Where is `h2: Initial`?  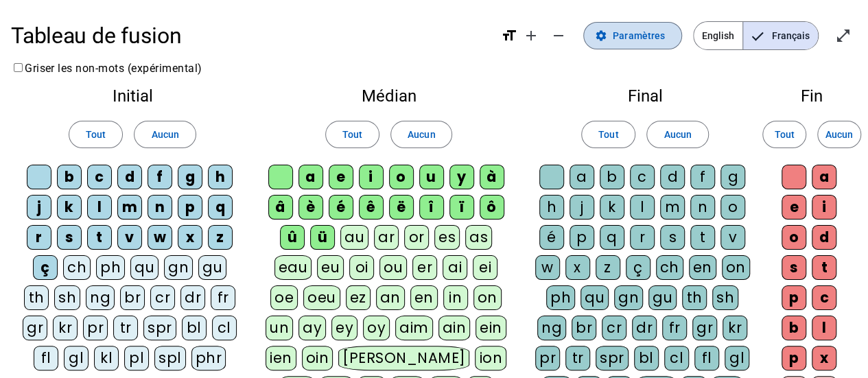 h2: Initial is located at coordinates (132, 96).